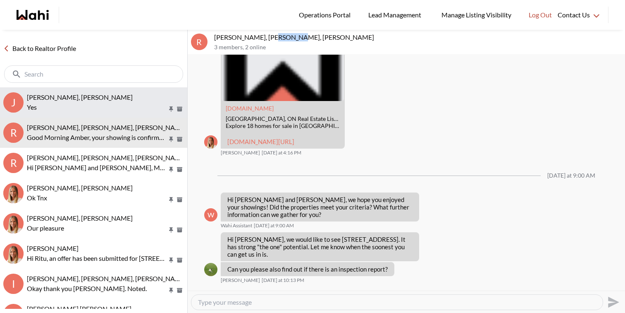 The width and height of the screenshot is (625, 313). I want to click on p: Can you please also find out if there is an inspection report?, so click(308, 269).